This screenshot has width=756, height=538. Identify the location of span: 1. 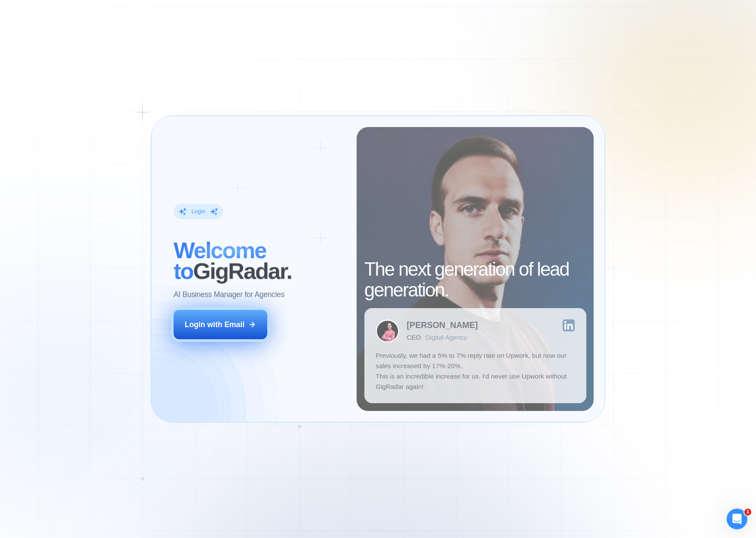
(748, 512).